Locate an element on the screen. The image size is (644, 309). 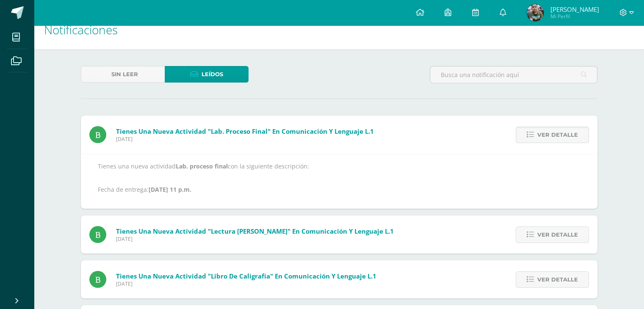
span: Sin leer is located at coordinates (124, 74).